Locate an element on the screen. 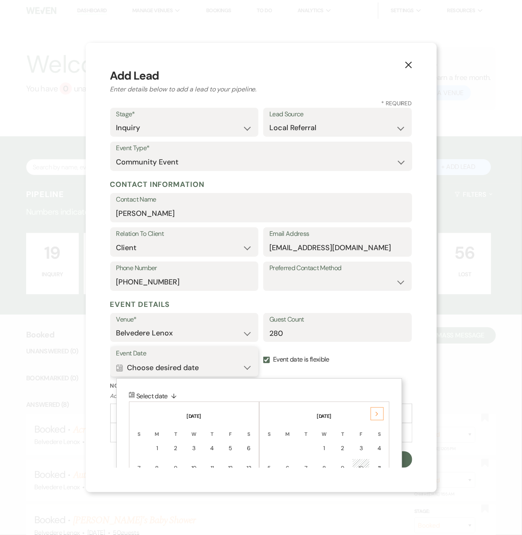 This screenshot has height=535, width=522. label: Guest Count is located at coordinates (338, 320).